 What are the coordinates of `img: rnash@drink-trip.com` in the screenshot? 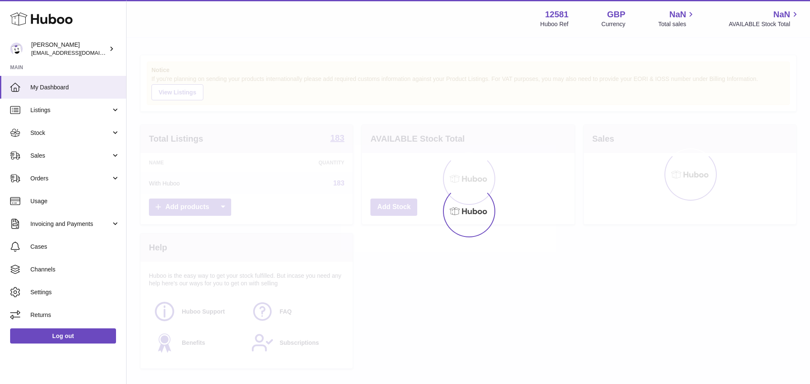 It's located at (16, 49).